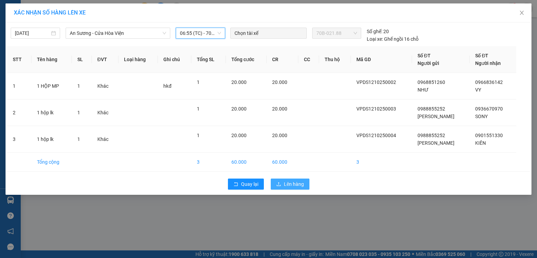 This screenshot has width=537, height=258. I want to click on th: Mã GD, so click(381, 59).